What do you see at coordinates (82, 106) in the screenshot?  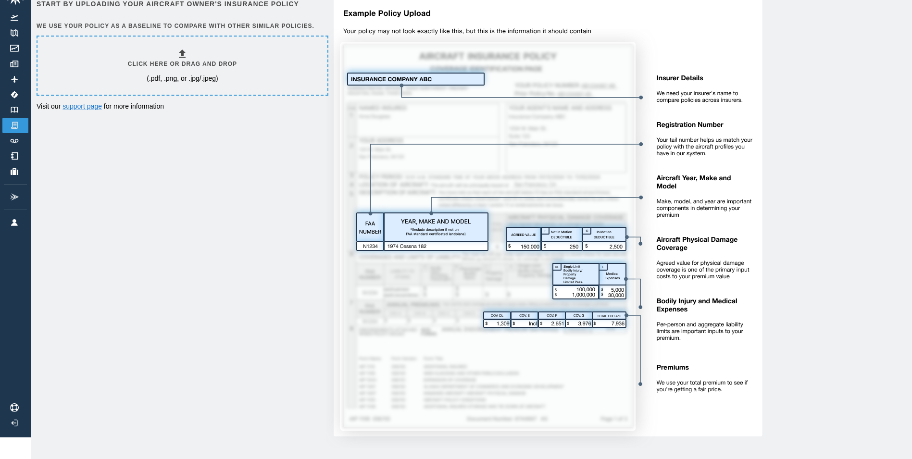 I see `a: support page` at bounding box center [82, 106].